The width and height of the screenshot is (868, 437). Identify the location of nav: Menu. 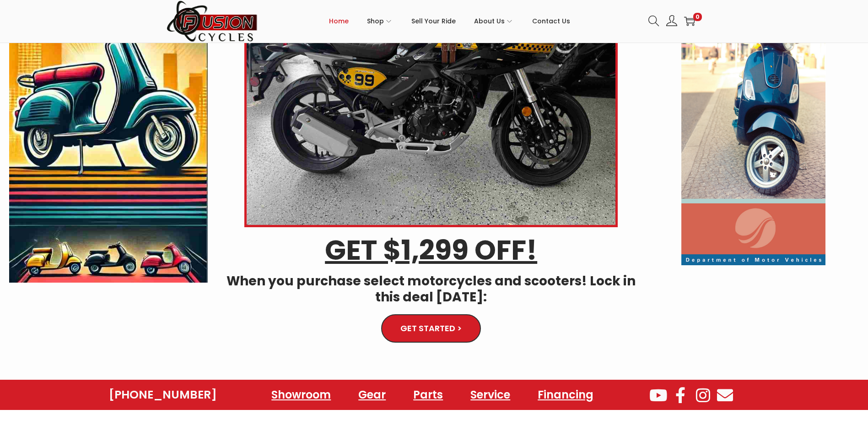
(432, 395).